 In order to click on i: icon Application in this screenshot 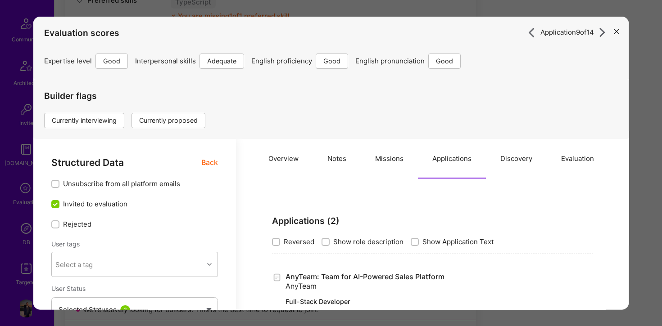, I will do `click(277, 277)`.